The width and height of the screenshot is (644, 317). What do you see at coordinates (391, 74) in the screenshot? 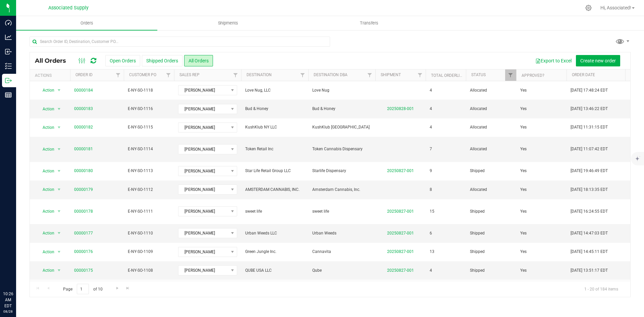
I see `a: Shipment` at bounding box center [391, 74].